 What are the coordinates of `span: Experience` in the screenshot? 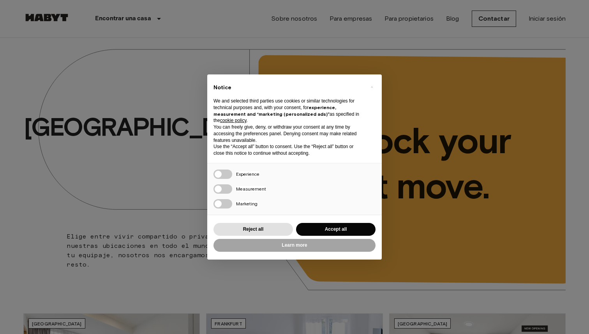 It's located at (248, 174).